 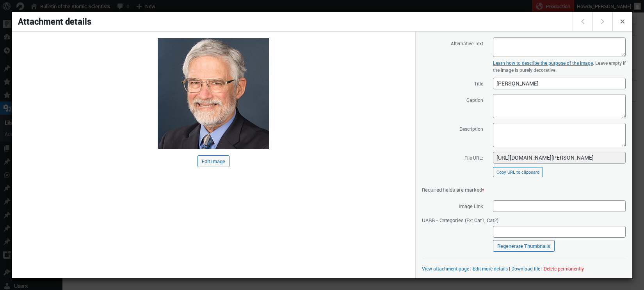 I want to click on span: UABB - Categories (Ex: Cat1, Cat2), so click(x=461, y=220).